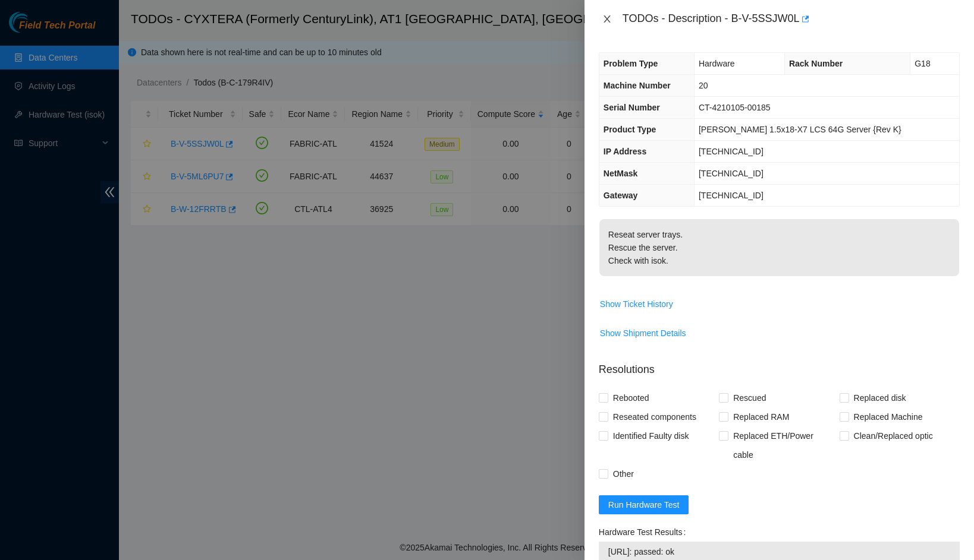 This screenshot has height=560, width=974. What do you see at coordinates (816, 63) in the screenshot?
I see `span: Rack Number` at bounding box center [816, 63].